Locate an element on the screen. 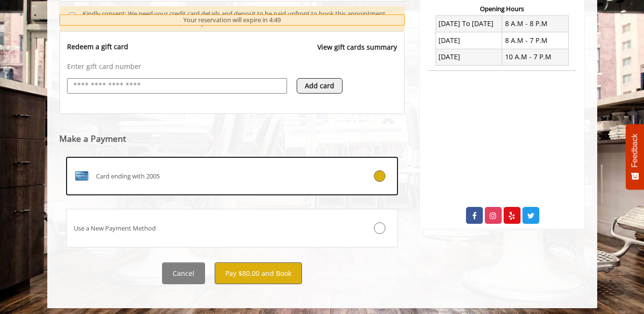 This screenshot has width=644, height=314. label: Use a New Payment Method is located at coordinates (232, 228).